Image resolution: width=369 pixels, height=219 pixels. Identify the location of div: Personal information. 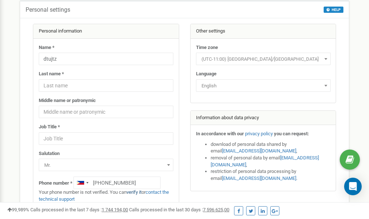
(106, 31).